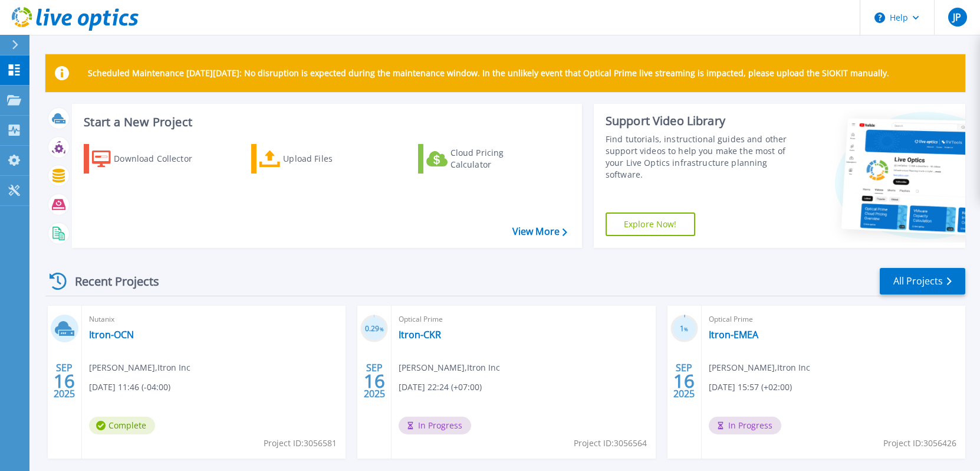 The height and width of the screenshot is (471, 980). I want to click on a: View More, so click(540, 231).